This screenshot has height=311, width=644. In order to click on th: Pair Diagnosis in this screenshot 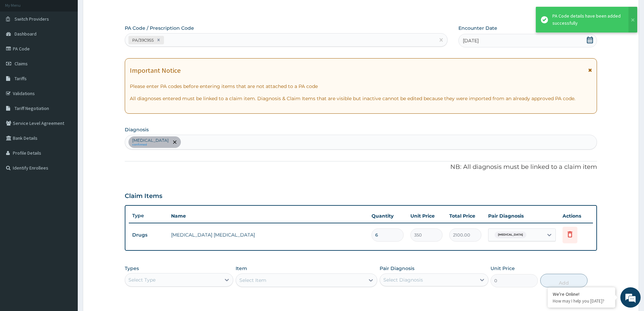, I will do `click(522, 216)`.